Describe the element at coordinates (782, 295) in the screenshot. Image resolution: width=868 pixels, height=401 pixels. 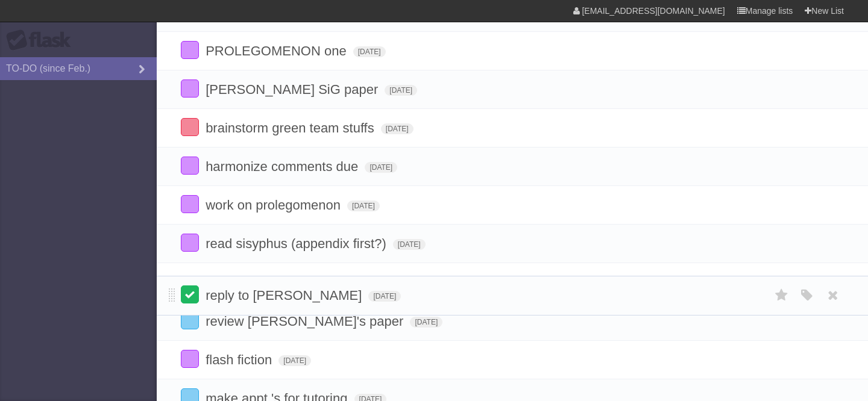
I see `label: Star task` at that location.